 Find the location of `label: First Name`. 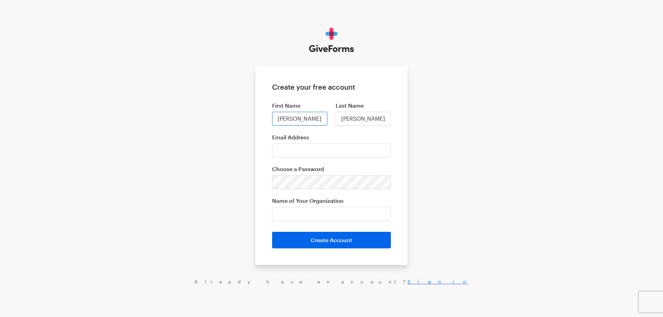

label: First Name is located at coordinates (300, 106).